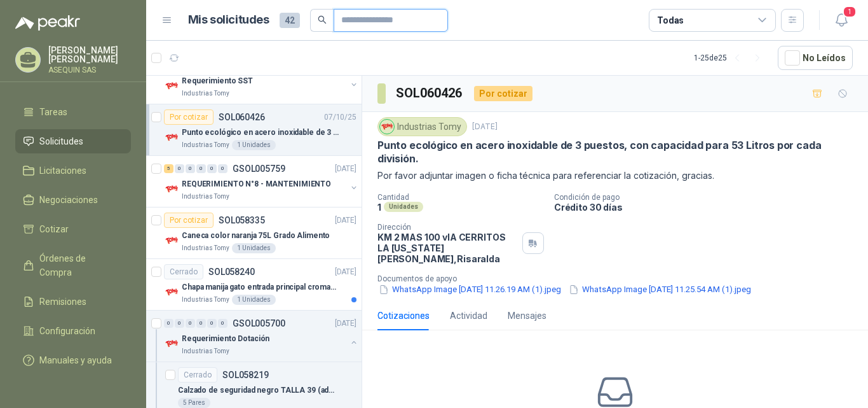 Image resolution: width=868 pixels, height=408 pixels. Describe the element at coordinates (380, 207) in the screenshot. I see `p: 1` at that location.